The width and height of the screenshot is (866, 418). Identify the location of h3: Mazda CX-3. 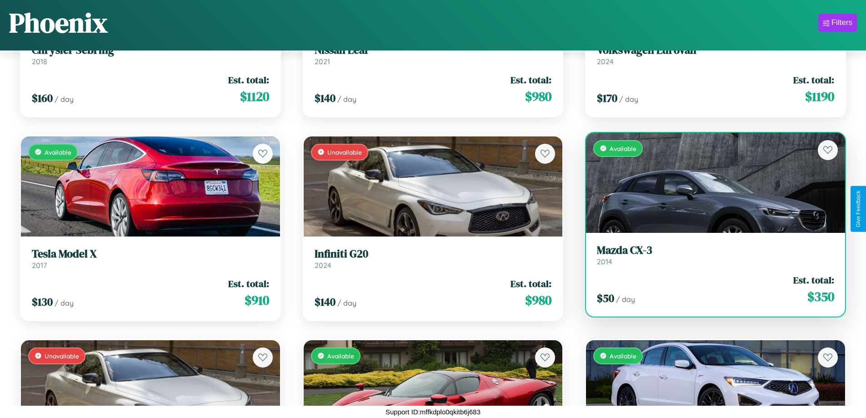
(716, 250).